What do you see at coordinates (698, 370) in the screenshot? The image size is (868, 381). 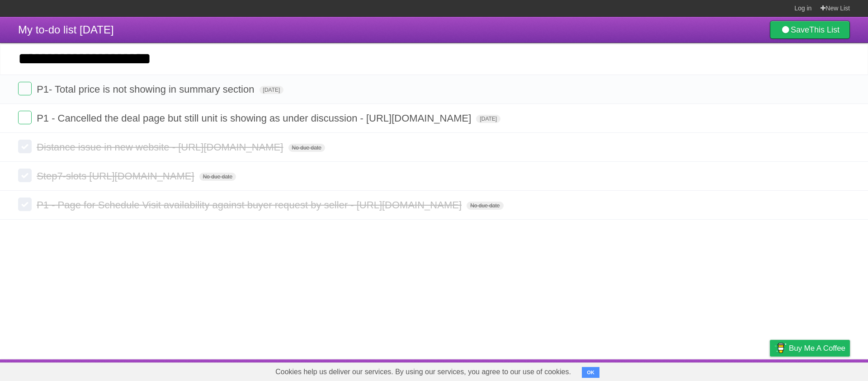 I see `a: Developers` at bounding box center [698, 370].